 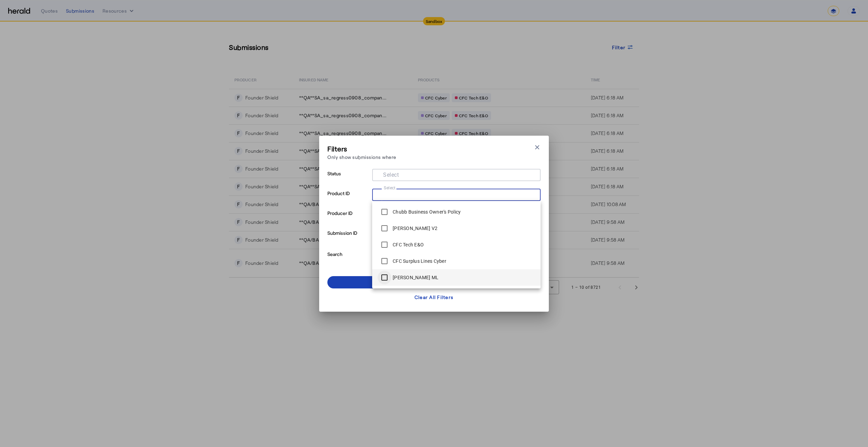 I want to click on button: Clear All Filters, so click(x=434, y=297).